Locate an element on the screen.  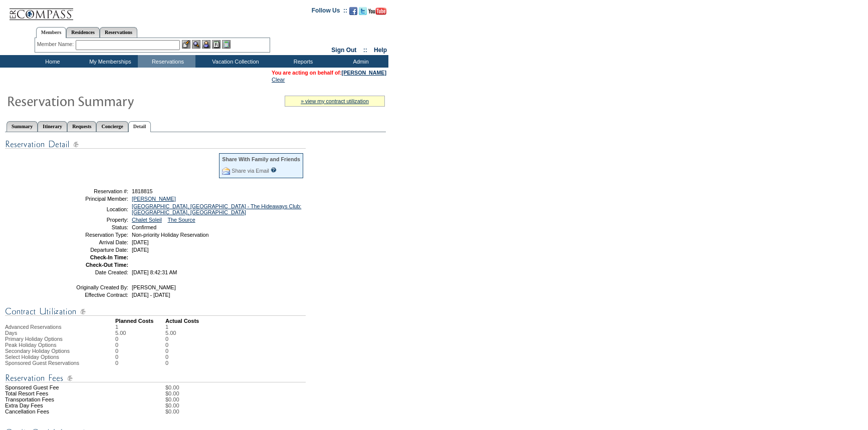
td: Departure Date: is located at coordinates (92, 250).